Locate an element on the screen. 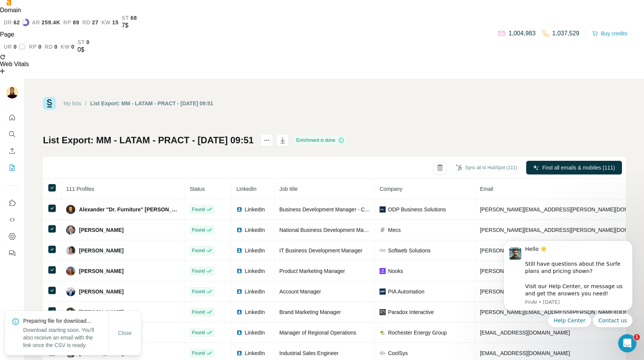 The width and height of the screenshot is (644, 360). p: Preparing file for download... is located at coordinates (66, 321).